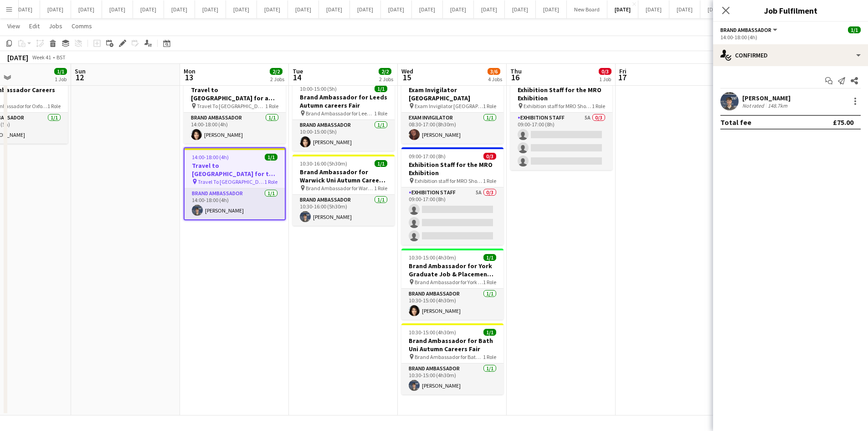 This screenshot has height=431, width=868. Describe the element at coordinates (736, 122) in the screenshot. I see `div: Total fee` at that location.